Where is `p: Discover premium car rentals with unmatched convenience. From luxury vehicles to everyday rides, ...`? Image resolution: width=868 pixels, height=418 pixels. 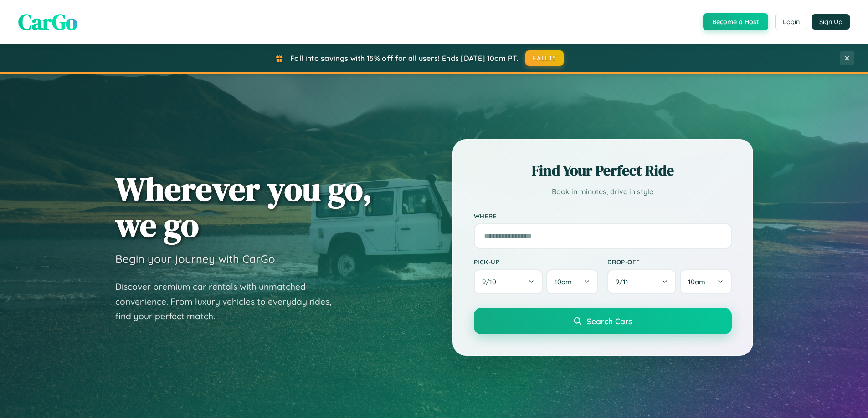 p: Discover premium car rentals with unmatched convenience. From luxury vehicles to everyday rides, ... is located at coordinates (230, 302).